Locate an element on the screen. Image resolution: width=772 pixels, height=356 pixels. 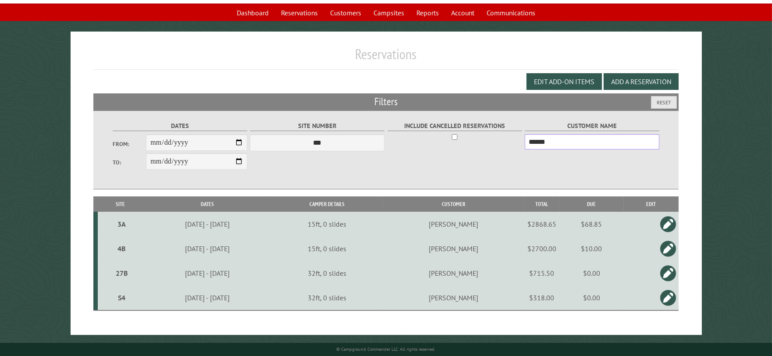
div: S4 is located at coordinates (121, 298).